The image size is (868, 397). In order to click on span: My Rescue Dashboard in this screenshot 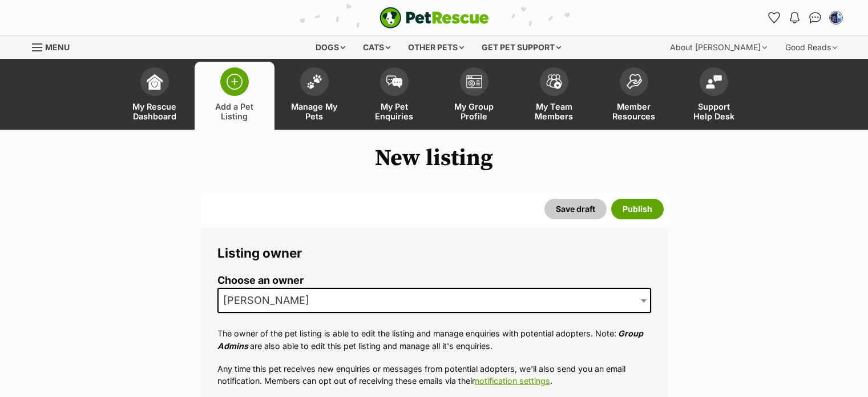, I will do `click(155, 111)`.